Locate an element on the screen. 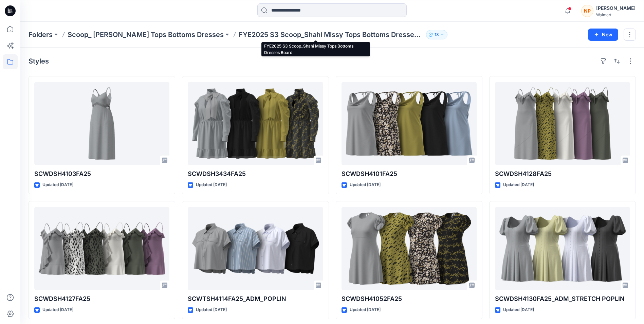 Image resolution: width=644 pixels, height=324 pixels. h4: Styles is located at coordinates (39, 61).